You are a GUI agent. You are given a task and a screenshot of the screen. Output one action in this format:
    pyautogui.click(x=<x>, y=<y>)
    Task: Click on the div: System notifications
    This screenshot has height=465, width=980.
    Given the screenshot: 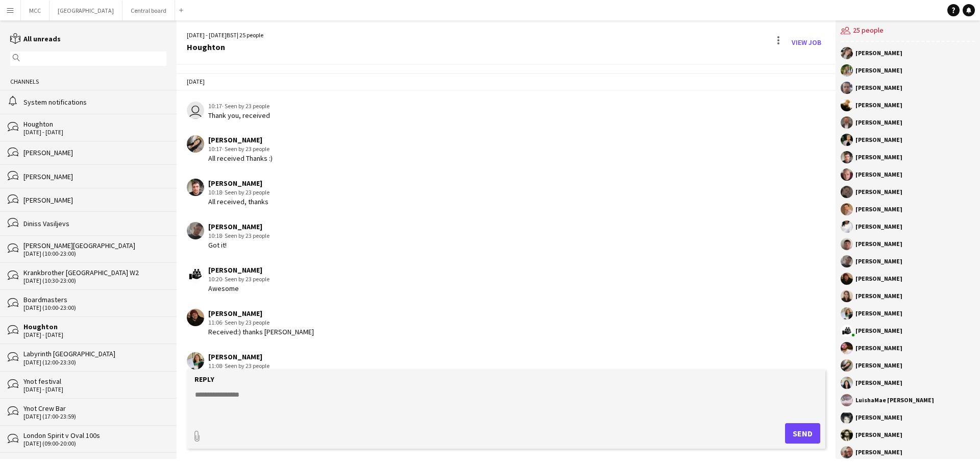 What is the action you would take?
    pyautogui.click(x=95, y=102)
    